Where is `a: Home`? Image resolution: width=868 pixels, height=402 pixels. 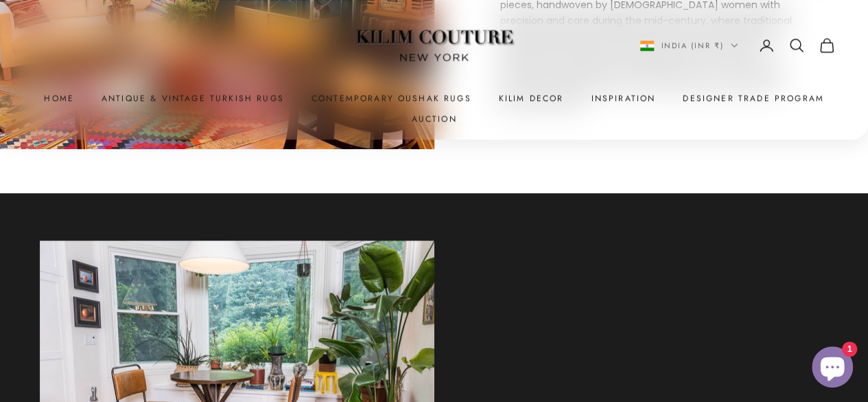 a: Home is located at coordinates (59, 98).